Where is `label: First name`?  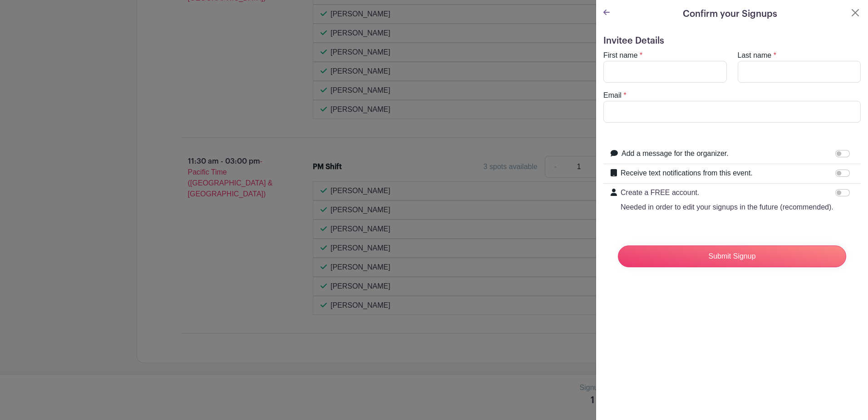 label: First name is located at coordinates (621, 56).